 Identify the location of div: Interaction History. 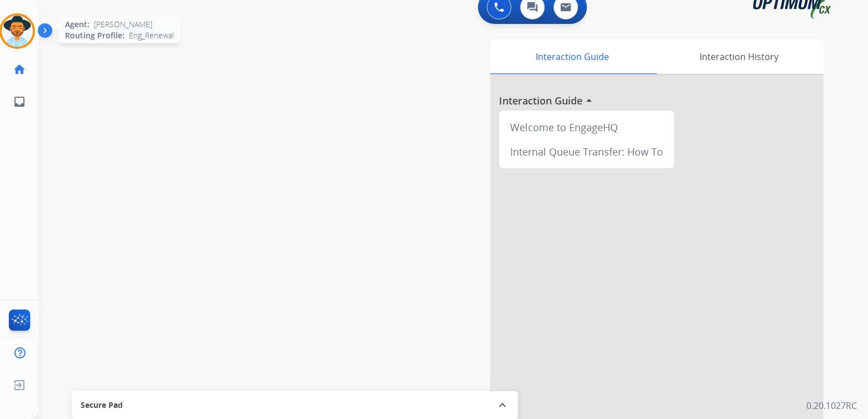
(739, 57).